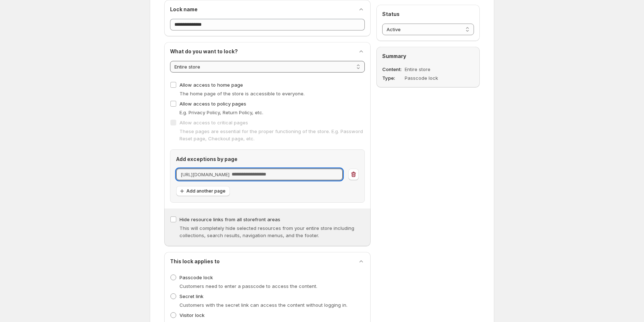  I want to click on span: These pages are essential for the proper functioning of the store. E.g. Password Reset page, Chec..., so click(271, 135).